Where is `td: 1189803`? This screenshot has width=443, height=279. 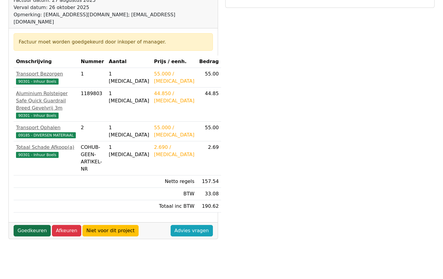 td: 1189803 is located at coordinates (92, 104).